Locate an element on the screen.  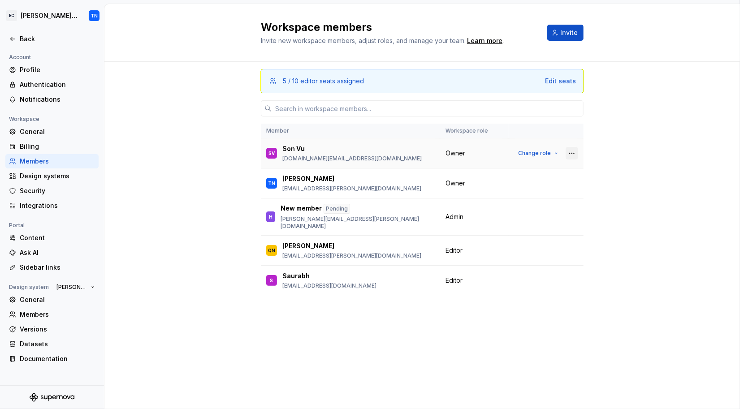
h2: Workspace members is located at coordinates (398, 27).